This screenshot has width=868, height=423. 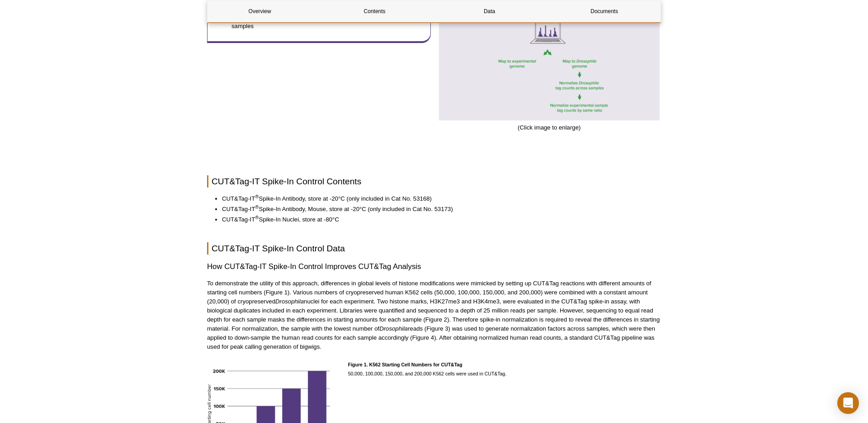 What do you see at coordinates (489, 11) in the screenshot?
I see `a: Data` at bounding box center [489, 11].